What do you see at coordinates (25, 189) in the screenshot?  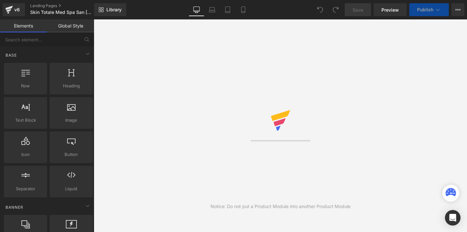 I see `span: Separator` at bounding box center [25, 189].